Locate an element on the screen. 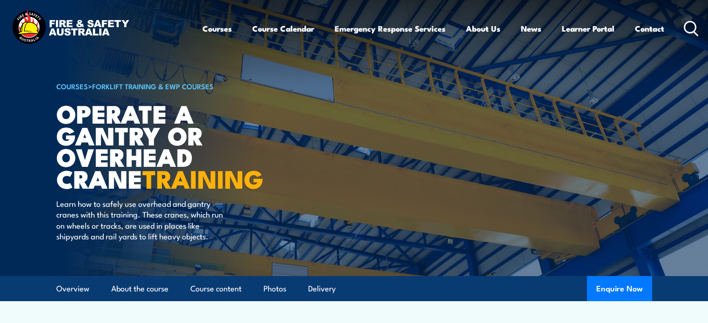  a: About the course is located at coordinates (140, 289).